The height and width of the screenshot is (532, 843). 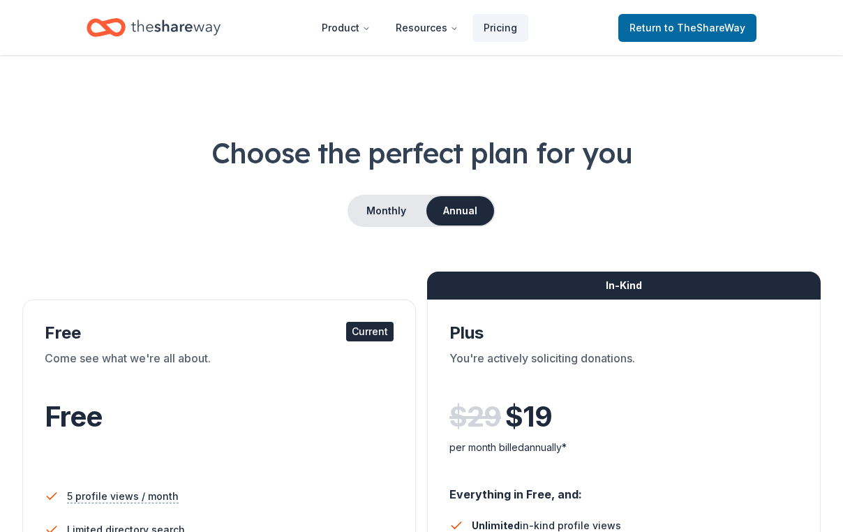 I want to click on div: You're actively soliciting donations., so click(x=624, y=369).